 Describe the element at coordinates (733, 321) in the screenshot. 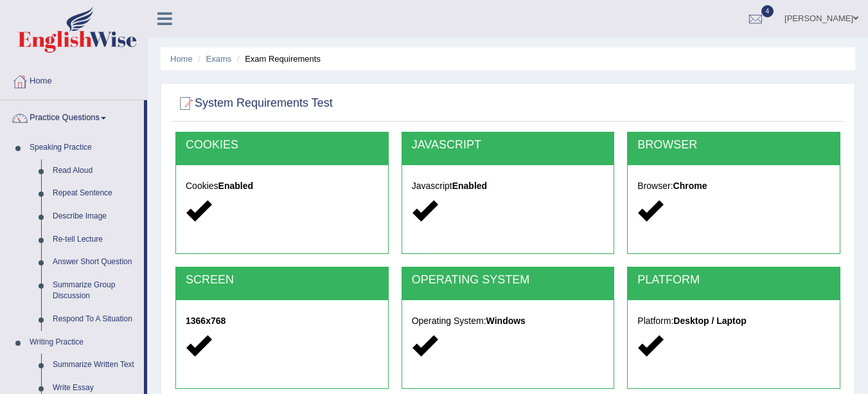

I see `h5: Platform:` at that location.